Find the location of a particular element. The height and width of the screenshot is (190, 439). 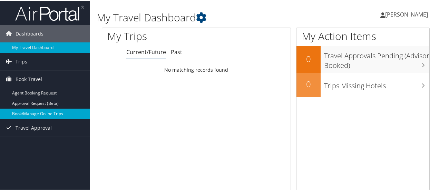

h3: Trips Missing Hotels is located at coordinates (377, 84).